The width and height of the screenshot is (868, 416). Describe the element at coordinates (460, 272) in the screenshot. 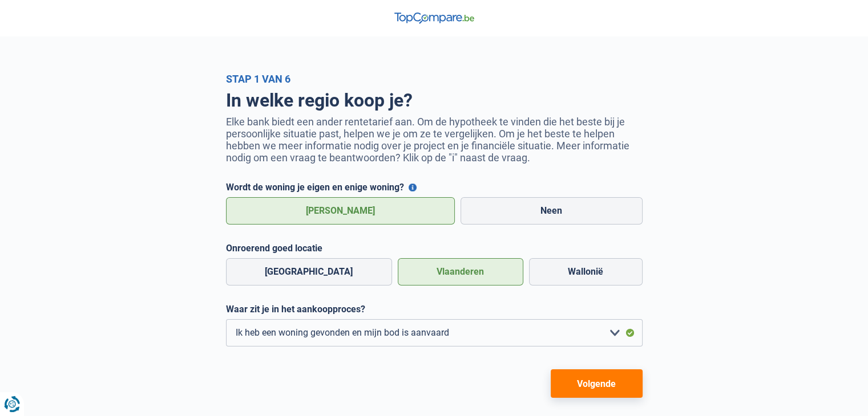

I see `label: Vlaanderen` at that location.